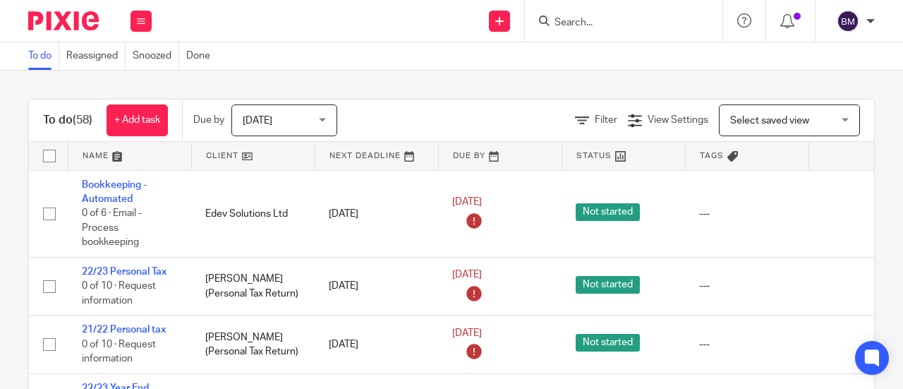 This screenshot has width=903, height=389. Describe the element at coordinates (114, 192) in the screenshot. I see `a: Bookkeeping - Automated` at that location.